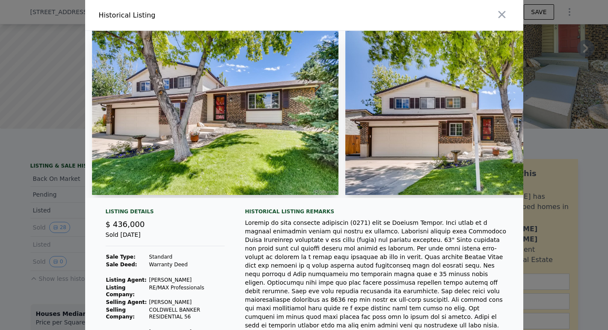 This screenshot has height=330, width=608. Describe the element at coordinates (377, 212) in the screenshot. I see `div: Historical Listing remarks` at that location.